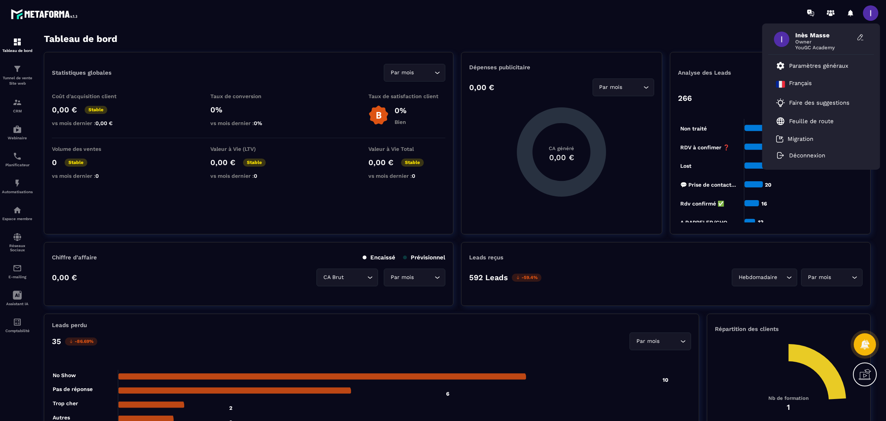 The height and width of the screenshot is (421, 886). What do you see at coordinates (17, 75) in the screenshot?
I see `a: formationformationTunnel de vente Site web` at bounding box center [17, 75].